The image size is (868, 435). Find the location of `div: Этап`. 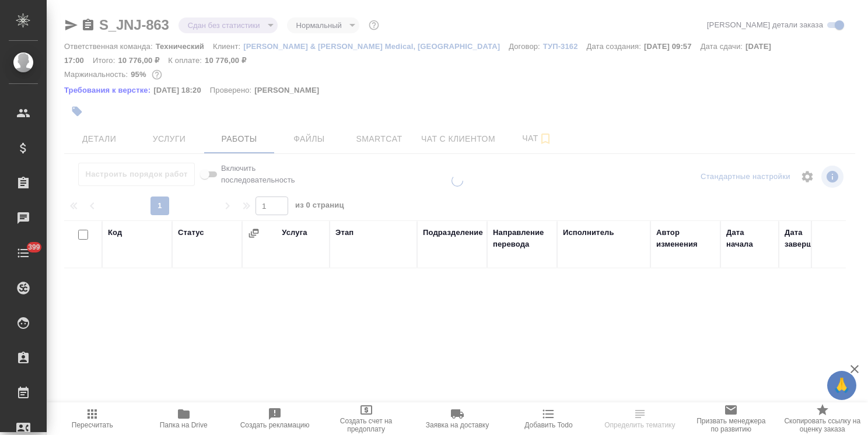

div: Этап is located at coordinates (344, 233).